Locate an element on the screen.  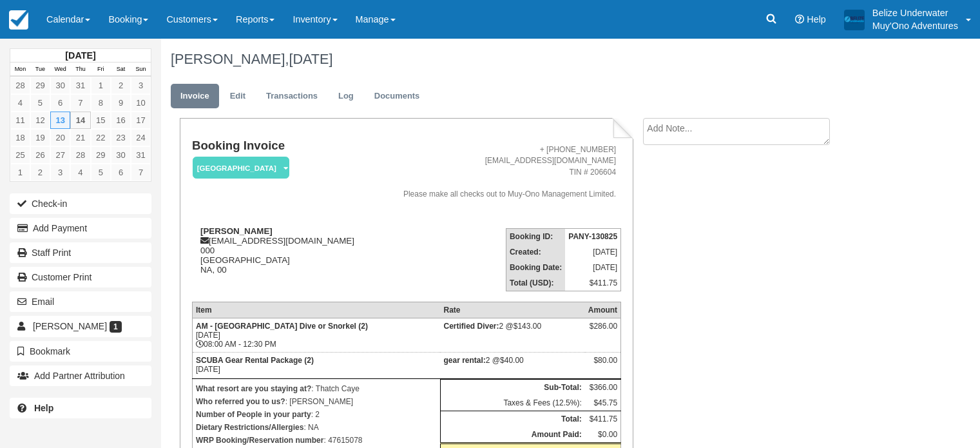
b: Help is located at coordinates (43, 407).